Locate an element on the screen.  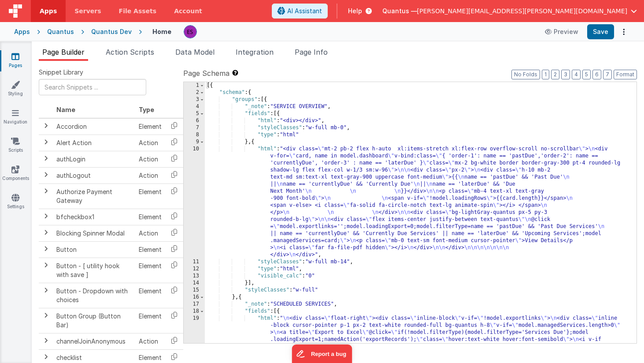
td: channelJoinAnonymous is located at coordinates (94, 341).